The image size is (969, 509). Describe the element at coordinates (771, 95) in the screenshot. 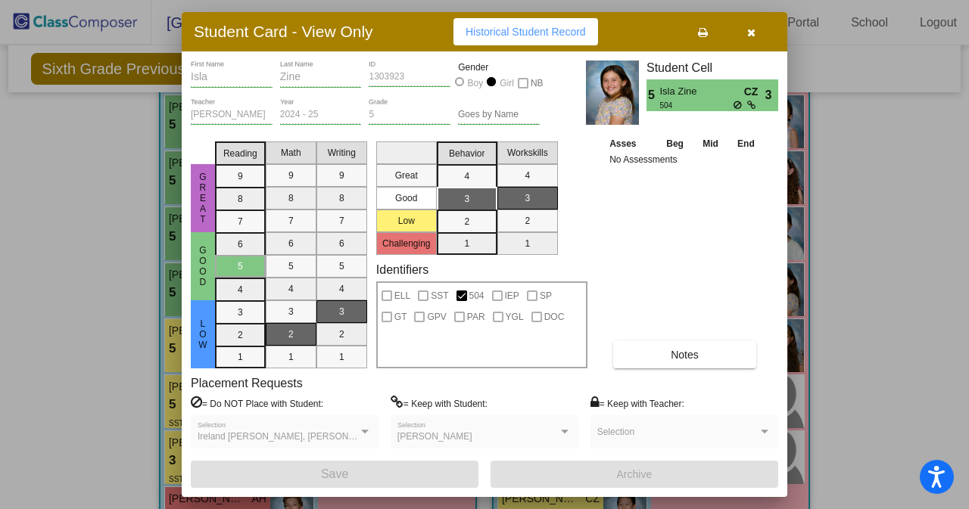

I see `span: 3` at that location.